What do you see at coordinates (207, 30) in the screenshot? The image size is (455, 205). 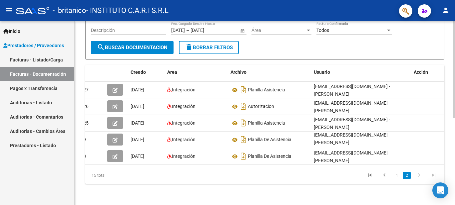 I see `input: Fecha fin` at bounding box center [207, 30].